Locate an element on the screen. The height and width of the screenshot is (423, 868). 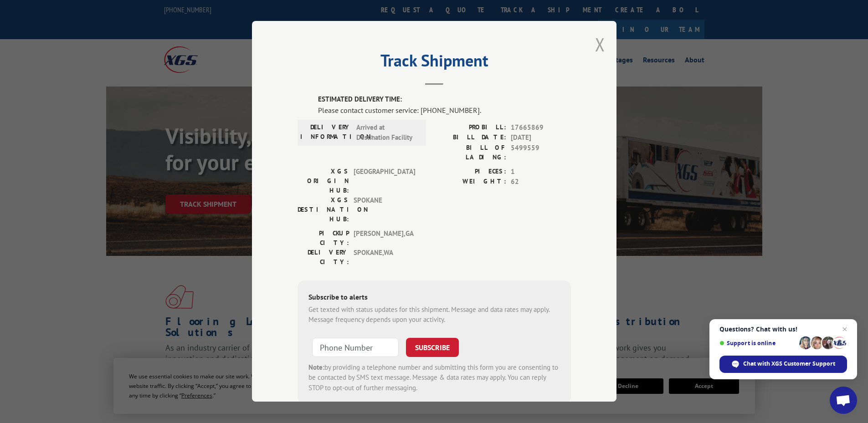
label: DELIVERY INFORMATION: is located at coordinates (326, 132).